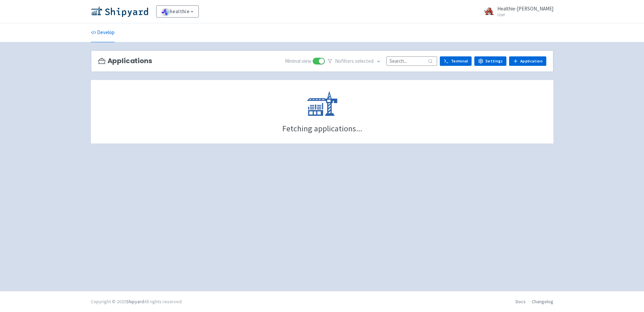  What do you see at coordinates (355, 61) in the screenshot?
I see `span: No filter s` at bounding box center [355, 61].